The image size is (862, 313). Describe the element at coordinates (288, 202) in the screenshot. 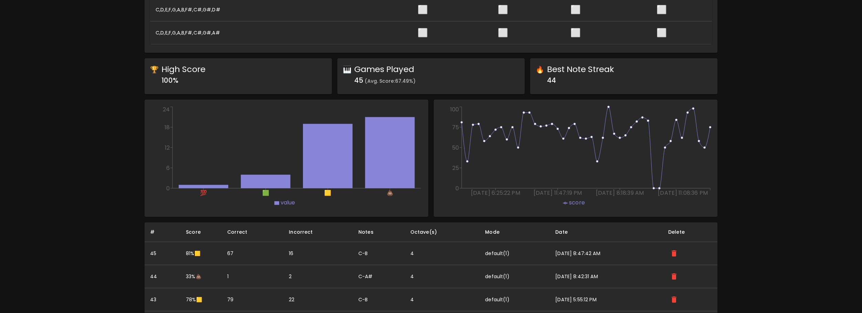

I see `span: value` at that location.